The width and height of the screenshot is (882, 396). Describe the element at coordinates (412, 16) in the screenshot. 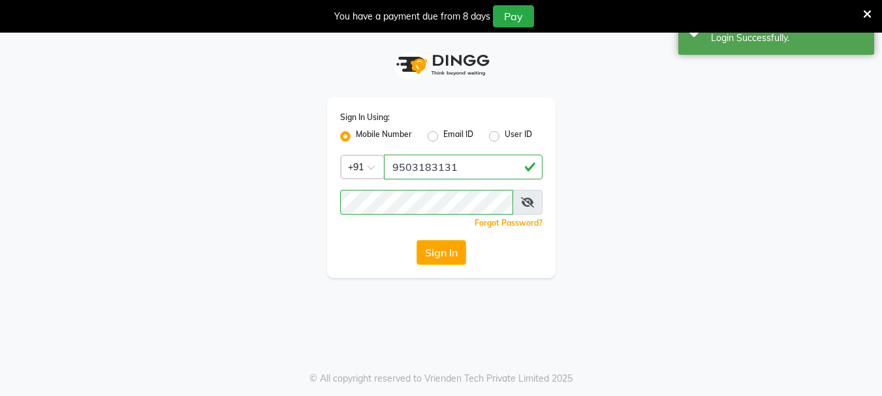

I see `div: You have a payment due from 8 days` at that location.